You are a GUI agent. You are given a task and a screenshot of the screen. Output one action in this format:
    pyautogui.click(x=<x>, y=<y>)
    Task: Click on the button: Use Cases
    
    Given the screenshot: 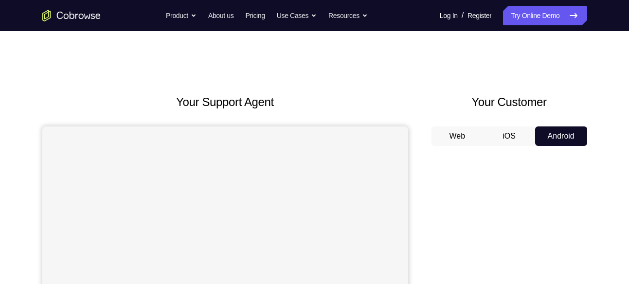 What is the action you would take?
    pyautogui.click(x=297, y=16)
    